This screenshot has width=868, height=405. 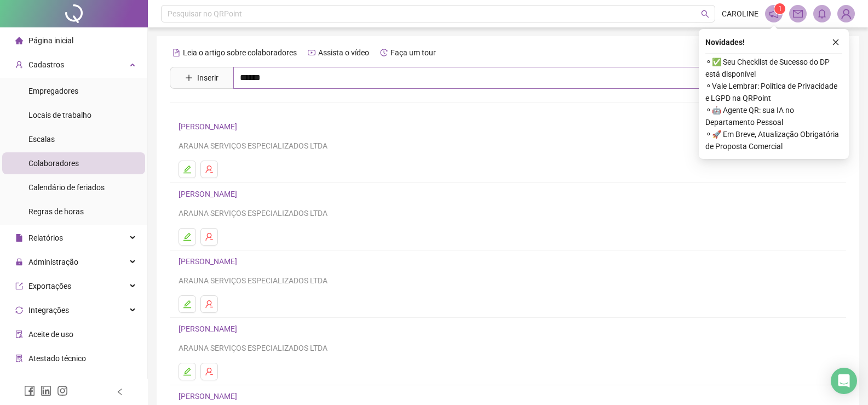 I want to click on span: bell, so click(x=822, y=14).